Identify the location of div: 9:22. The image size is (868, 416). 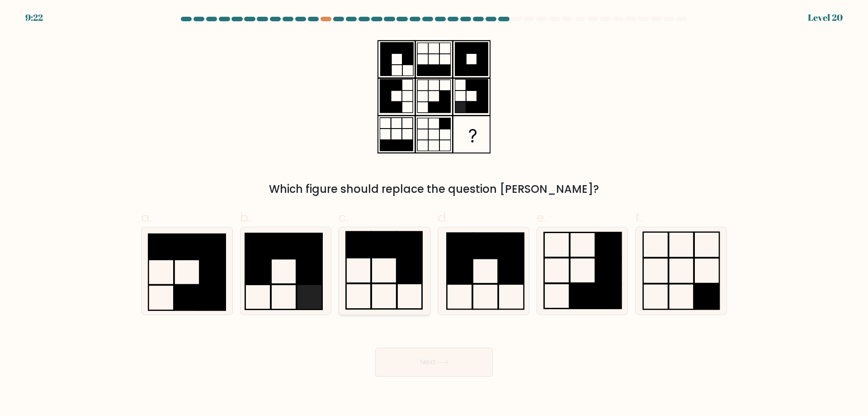
(34, 17).